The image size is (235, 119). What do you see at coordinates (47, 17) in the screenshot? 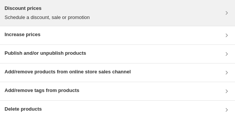
I see `p: Schedule a discount, sale or promotion` at bounding box center [47, 17].